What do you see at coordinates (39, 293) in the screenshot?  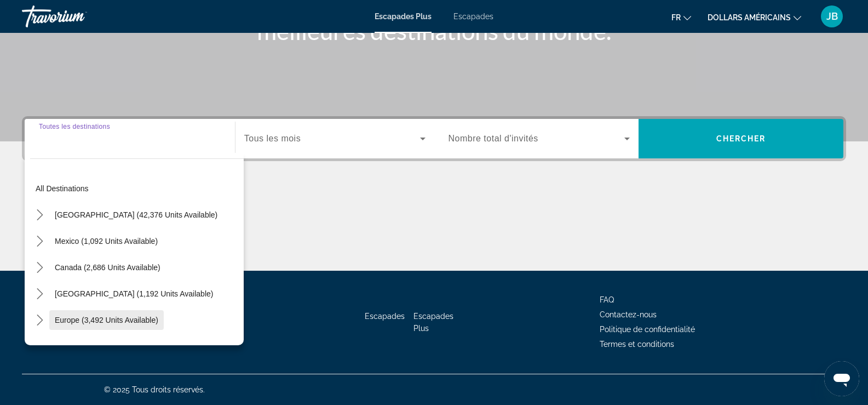 I see `button: Toggle Caribbean & Atlantic Islands (1,192 units available) submenu` at bounding box center [39, 293].